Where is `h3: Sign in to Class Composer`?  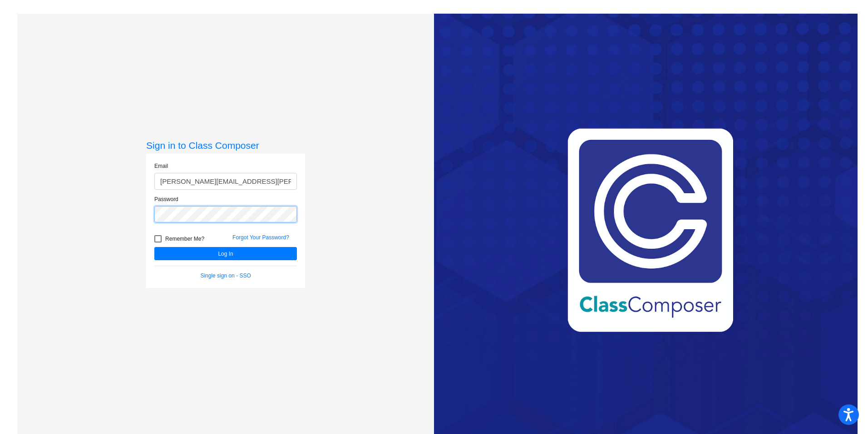
h3: Sign in to Class Composer is located at coordinates (226, 145).